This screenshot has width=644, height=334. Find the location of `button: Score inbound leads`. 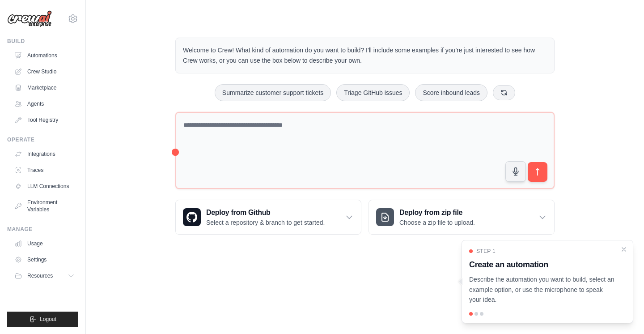

button: Score inbound leads is located at coordinates (452, 93).